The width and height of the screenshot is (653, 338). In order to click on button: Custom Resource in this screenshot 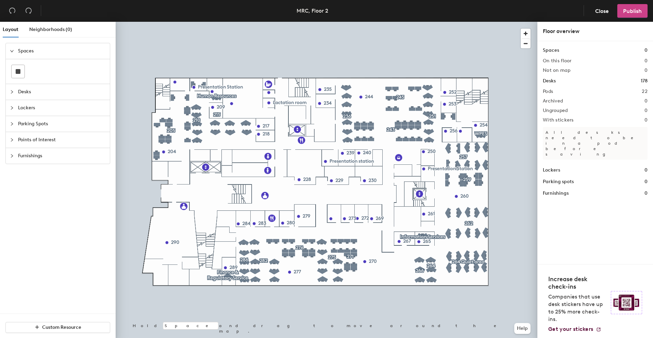, I will do `click(58, 327)`.